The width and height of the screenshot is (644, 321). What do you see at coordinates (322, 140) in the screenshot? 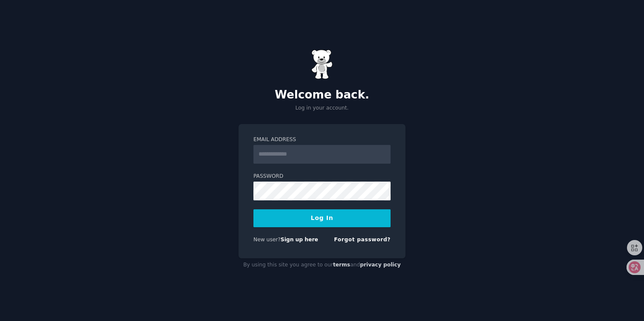
I see `label: Email Address` at bounding box center [322, 140].